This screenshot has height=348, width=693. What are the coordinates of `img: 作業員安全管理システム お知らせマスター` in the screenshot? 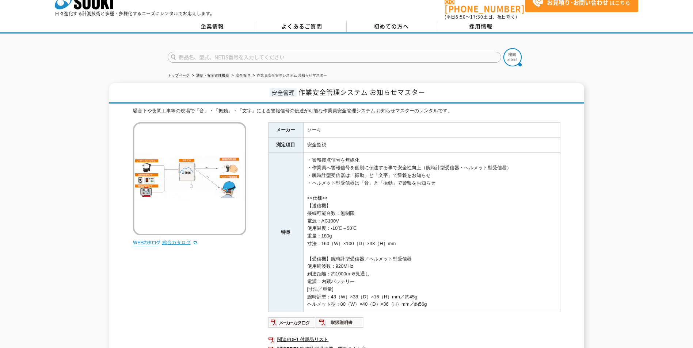 It's located at (189, 179).